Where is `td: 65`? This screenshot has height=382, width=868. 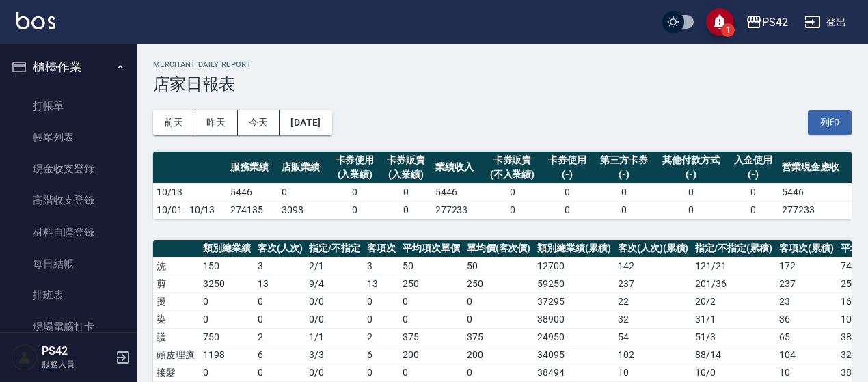
td: 65 is located at coordinates (807, 337).